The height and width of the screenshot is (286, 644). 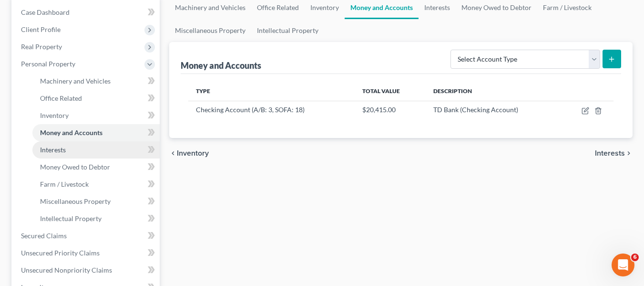 What do you see at coordinates (250, 109) in the screenshot?
I see `span: Checking Account (A/B: 3, SOFA: 18)` at bounding box center [250, 109].